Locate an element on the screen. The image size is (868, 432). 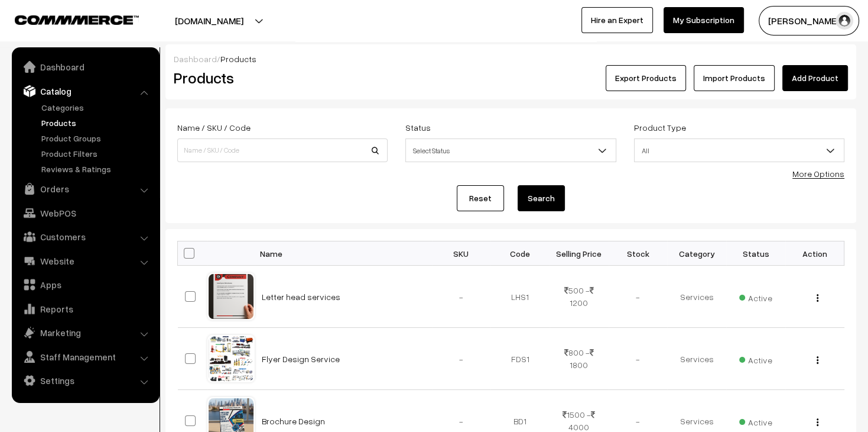
a: Orders is located at coordinates (85, 188).